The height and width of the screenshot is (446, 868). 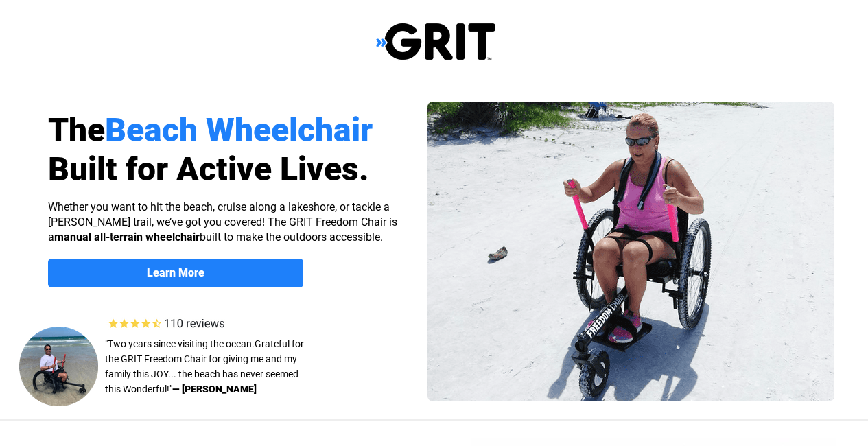 What do you see at coordinates (176, 272) in the screenshot?
I see `strong: Learn More` at bounding box center [176, 272].